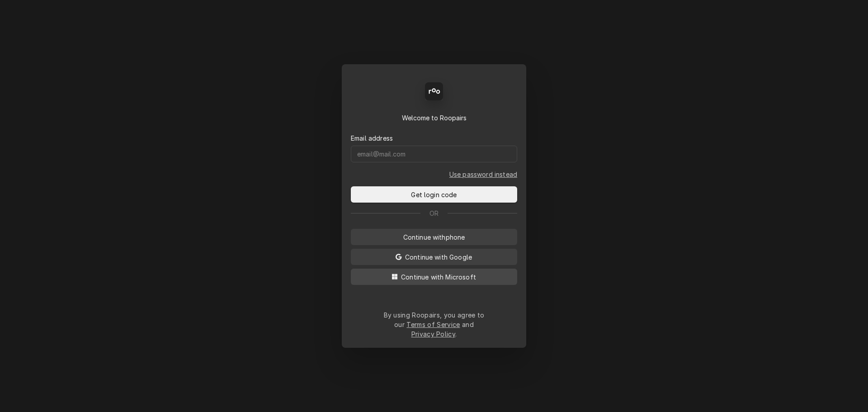 Image resolution: width=868 pixels, height=412 pixels. I want to click on label: Email address, so click(371, 138).